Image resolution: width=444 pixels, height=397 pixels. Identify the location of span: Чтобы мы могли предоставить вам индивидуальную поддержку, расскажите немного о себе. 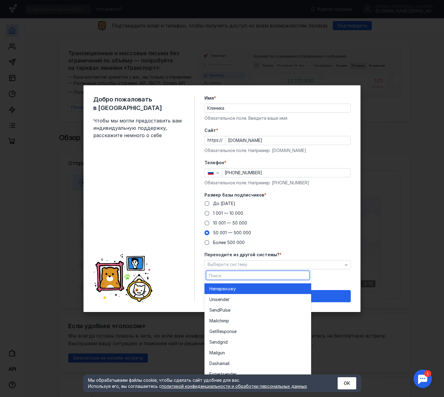
(139, 128).